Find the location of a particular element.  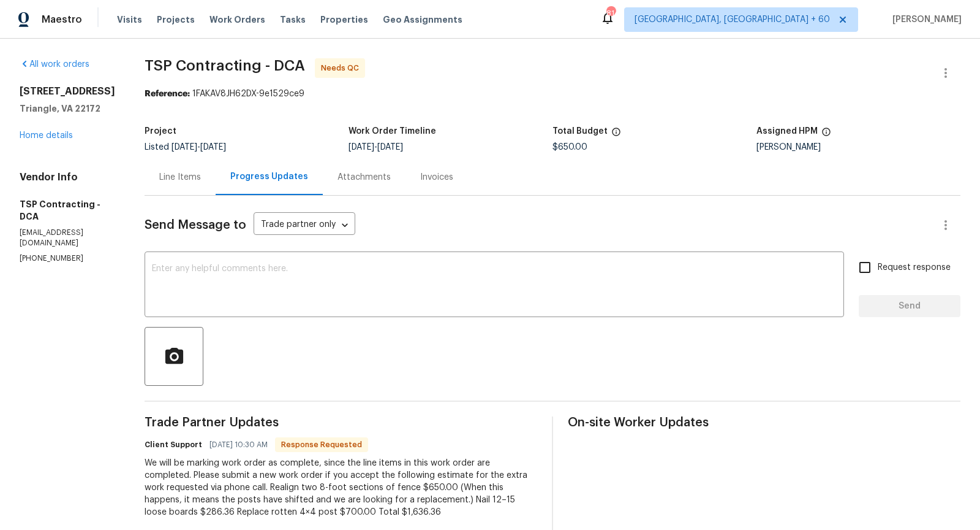

h6: Client Support is located at coordinates (173, 445).